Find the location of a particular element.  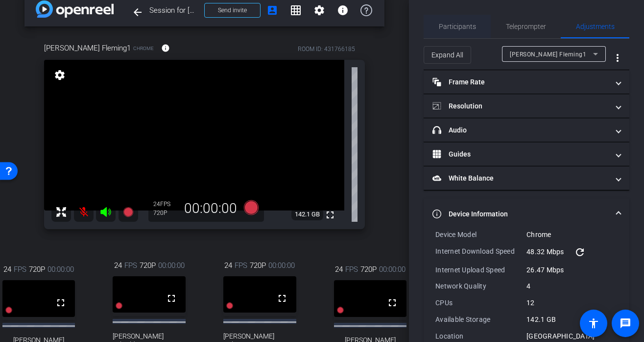

span: 142.1 GB is located at coordinates (307, 214).